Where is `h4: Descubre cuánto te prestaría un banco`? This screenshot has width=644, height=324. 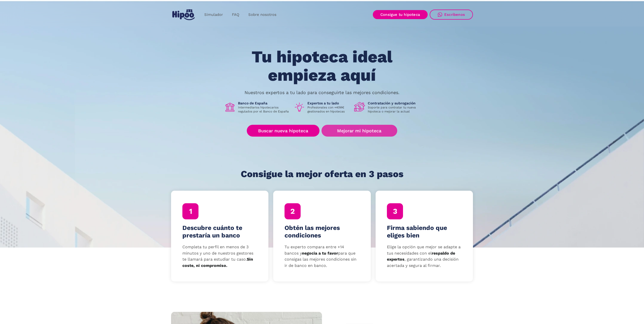 h4: Descubre cuánto te prestaría un banco is located at coordinates (220, 232).